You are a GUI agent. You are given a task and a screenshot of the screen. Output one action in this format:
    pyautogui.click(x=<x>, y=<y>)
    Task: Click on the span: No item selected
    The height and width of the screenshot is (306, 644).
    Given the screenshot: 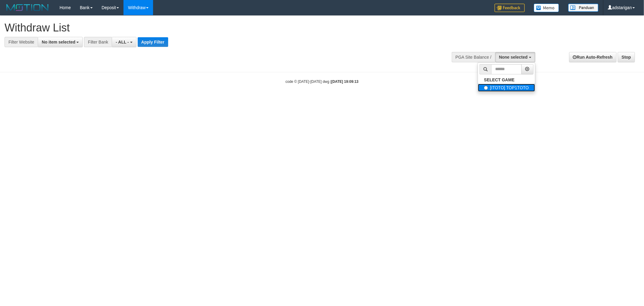 What is the action you would take?
    pyautogui.click(x=58, y=42)
    